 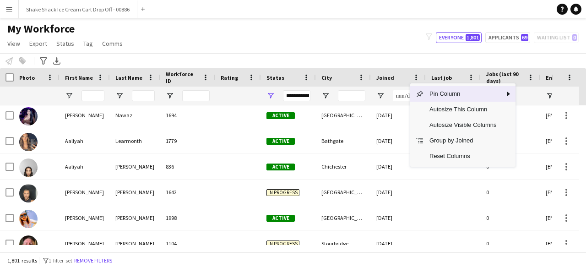 I want to click on div: Learmonth, so click(x=135, y=141).